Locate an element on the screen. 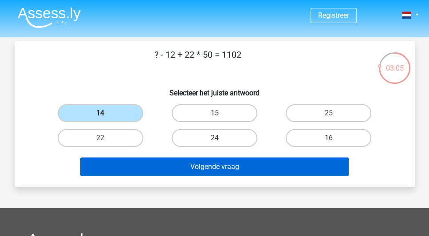 The image size is (429, 236). label: 24 is located at coordinates (214, 138).